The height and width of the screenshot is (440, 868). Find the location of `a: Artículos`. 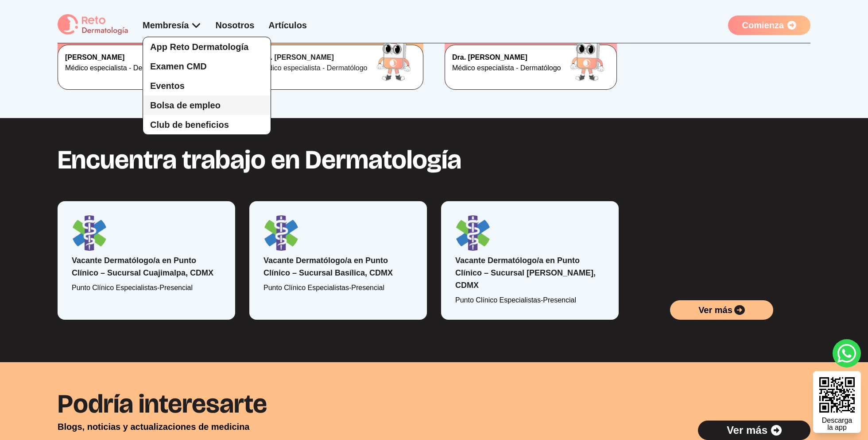

a: Artículos is located at coordinates (288, 25).